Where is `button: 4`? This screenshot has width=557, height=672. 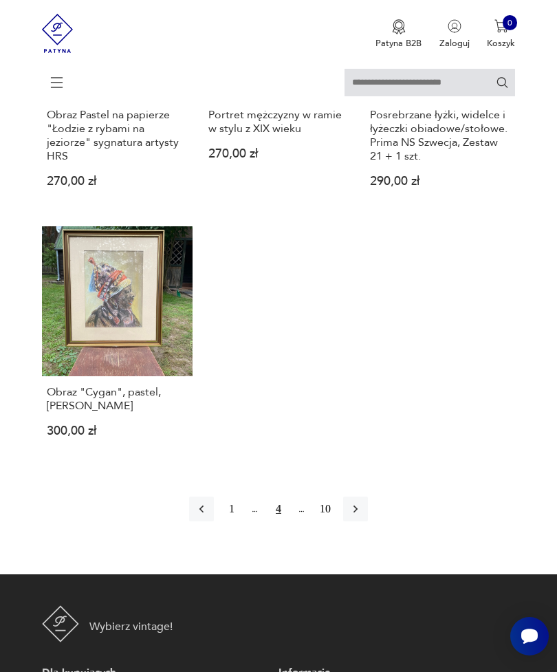
button: 4 is located at coordinates (278, 509).